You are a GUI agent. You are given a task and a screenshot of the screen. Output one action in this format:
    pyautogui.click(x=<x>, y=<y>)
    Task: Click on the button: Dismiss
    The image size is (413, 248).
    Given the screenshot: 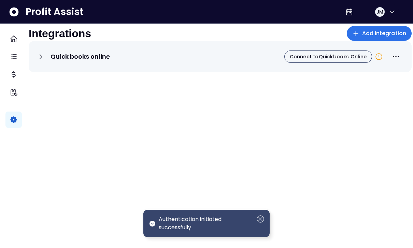 What is the action you would take?
    pyautogui.click(x=260, y=219)
    